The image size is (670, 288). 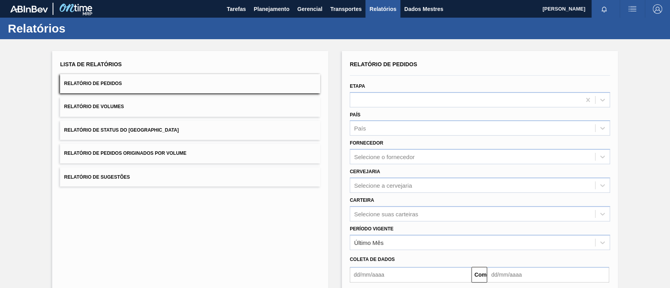 What do you see at coordinates (271, 9) in the screenshot?
I see `font: Planejamento` at bounding box center [271, 9].